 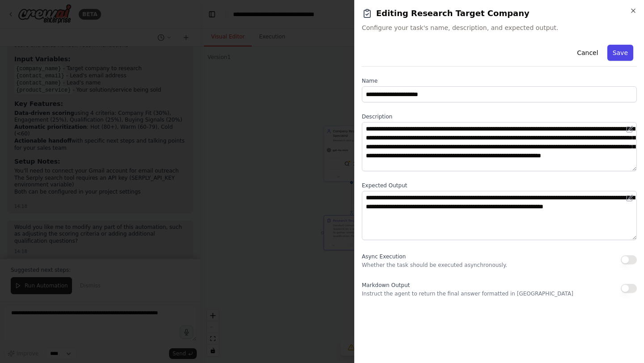 What do you see at coordinates (384, 257) in the screenshot?
I see `span: Async Execution` at bounding box center [384, 257].